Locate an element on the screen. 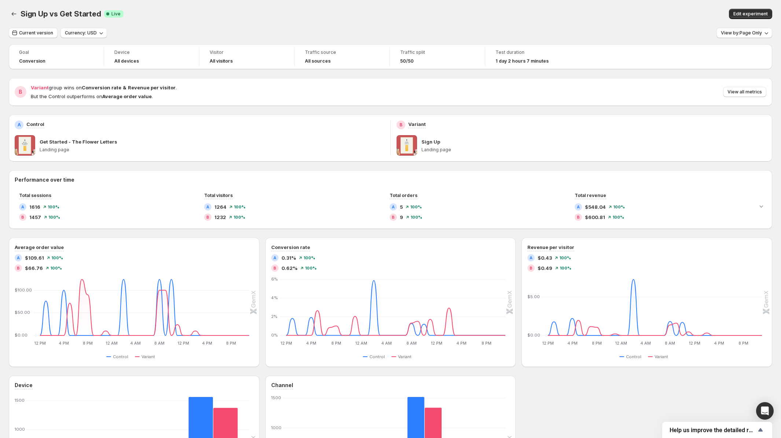  a: VisitorAll visitors is located at coordinates (247, 57).